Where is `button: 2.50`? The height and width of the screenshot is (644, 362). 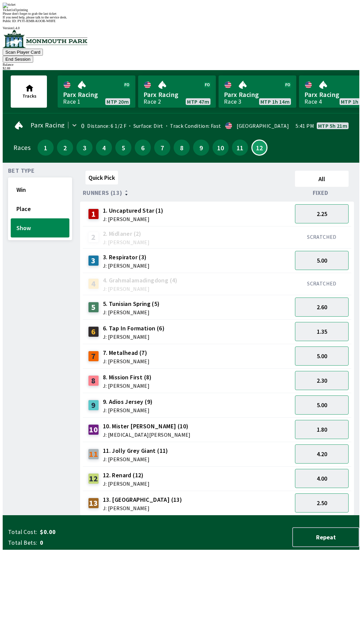 button: 2.50 is located at coordinates (321, 502).